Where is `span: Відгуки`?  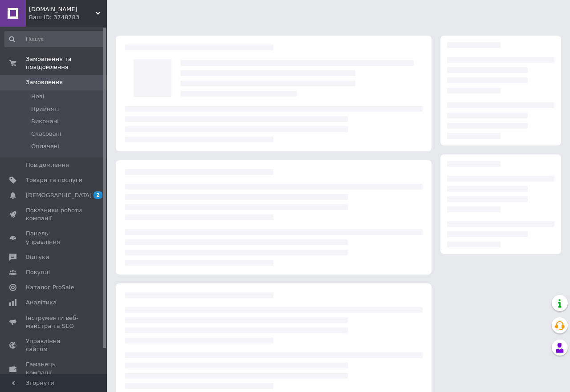 span: Відгуки is located at coordinates (37, 257).